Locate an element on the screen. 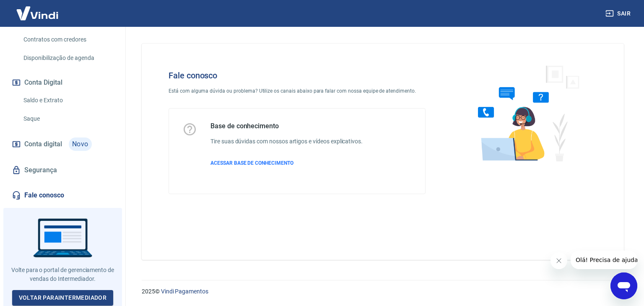  a: Saldo e Extrato is located at coordinates (67, 100).